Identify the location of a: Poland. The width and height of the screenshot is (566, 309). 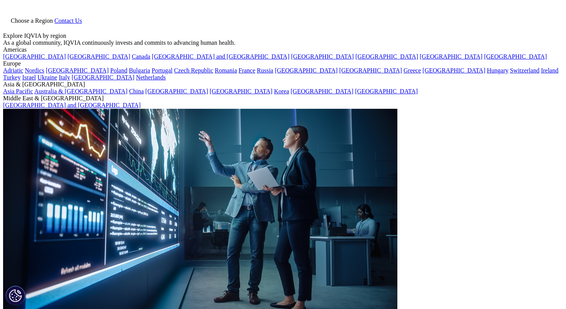
(119, 70).